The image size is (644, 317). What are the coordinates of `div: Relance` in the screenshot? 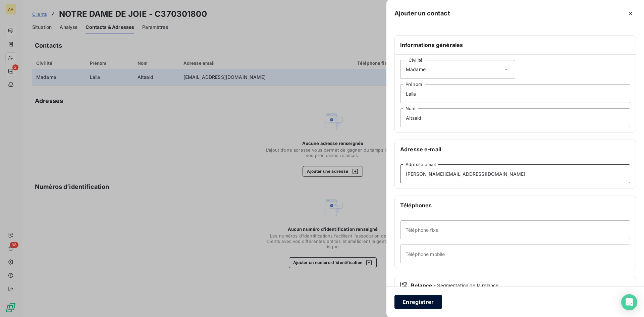 It's located at (515, 286).